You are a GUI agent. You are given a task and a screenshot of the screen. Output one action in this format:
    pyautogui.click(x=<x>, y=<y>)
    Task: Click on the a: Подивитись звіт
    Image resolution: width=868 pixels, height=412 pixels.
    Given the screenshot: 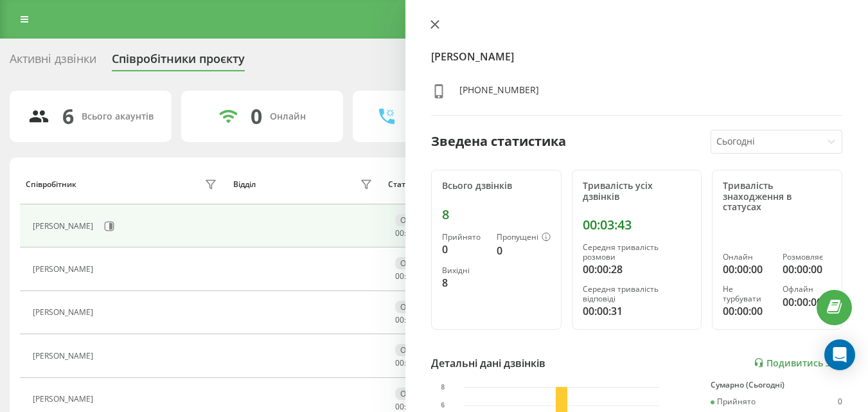 What is the action you would take?
    pyautogui.click(x=798, y=363)
    